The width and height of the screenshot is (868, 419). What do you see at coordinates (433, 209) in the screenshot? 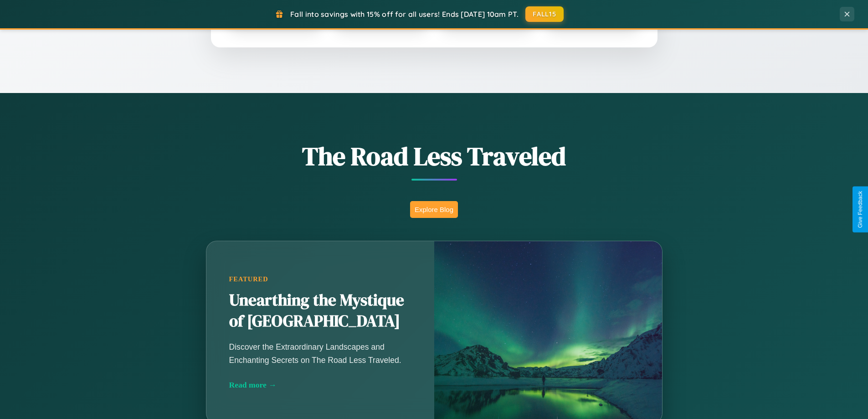
I see `button: Explore Blog` at bounding box center [433, 209].